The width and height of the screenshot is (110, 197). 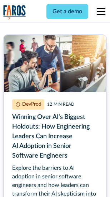 I want to click on a: home, so click(x=15, y=12).